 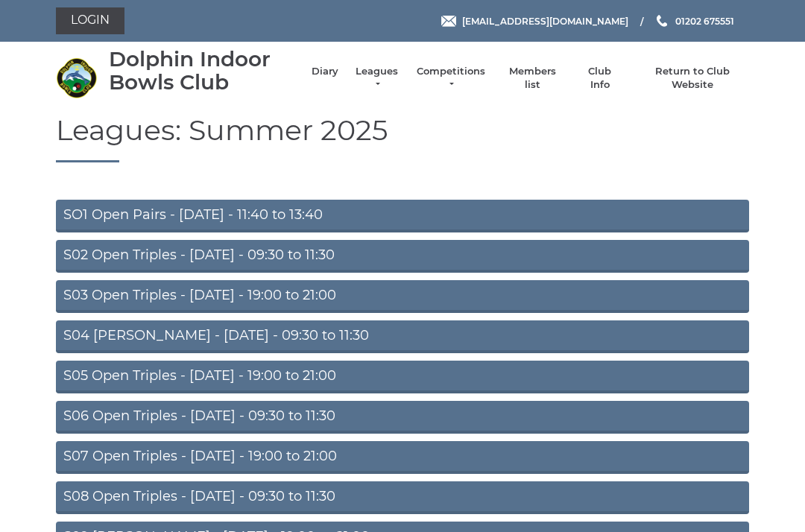 I want to click on a: Login, so click(x=90, y=21).